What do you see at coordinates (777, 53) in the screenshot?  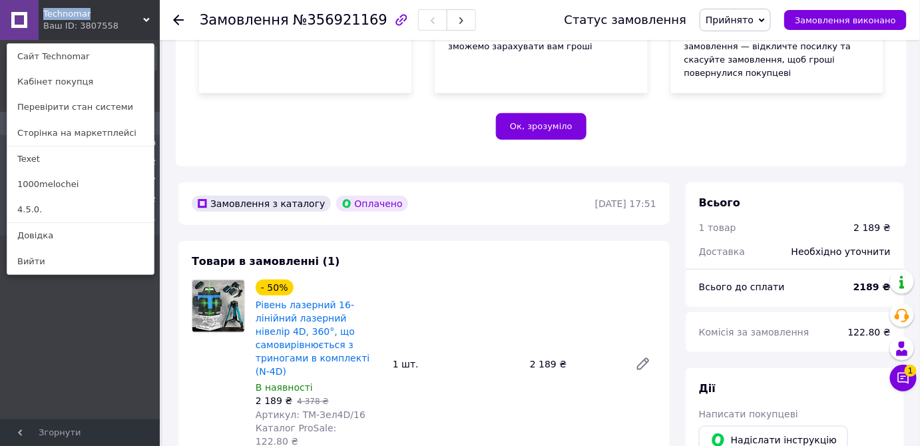 I see `div: Якщо покупець відмовиться від замовлення — відкличте посилку та скасуйте замовлення, щоб гроші по...` at bounding box center [777, 53].